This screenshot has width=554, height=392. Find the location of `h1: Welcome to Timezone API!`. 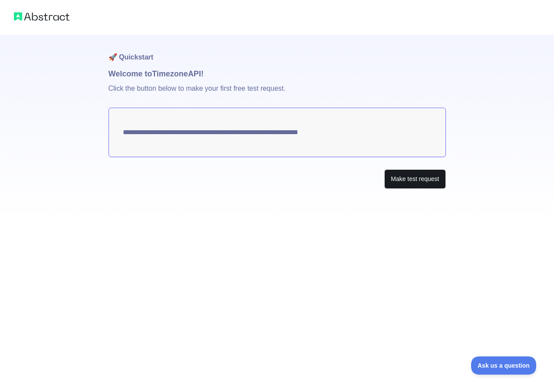

h1: Welcome to Timezone API! is located at coordinates (277, 74).